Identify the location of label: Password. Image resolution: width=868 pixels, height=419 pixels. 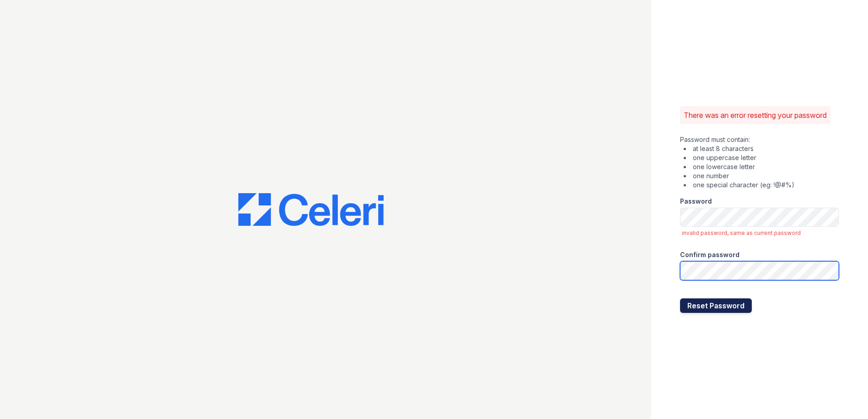
(696, 202).